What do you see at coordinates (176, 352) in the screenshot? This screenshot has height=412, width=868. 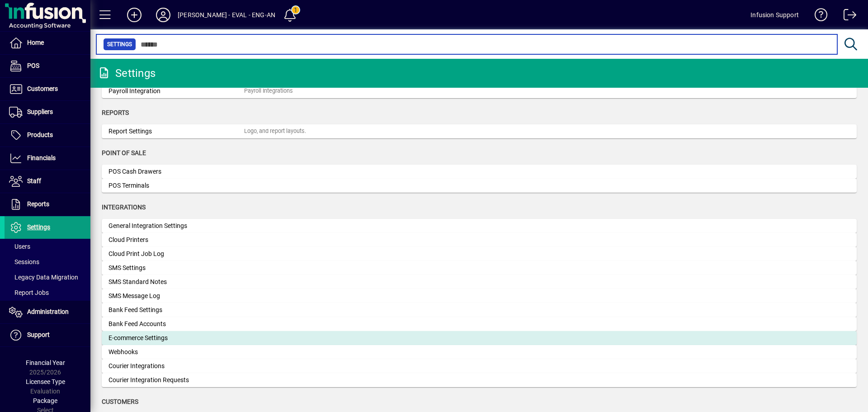 I see `div: Webhooks` at bounding box center [176, 352].